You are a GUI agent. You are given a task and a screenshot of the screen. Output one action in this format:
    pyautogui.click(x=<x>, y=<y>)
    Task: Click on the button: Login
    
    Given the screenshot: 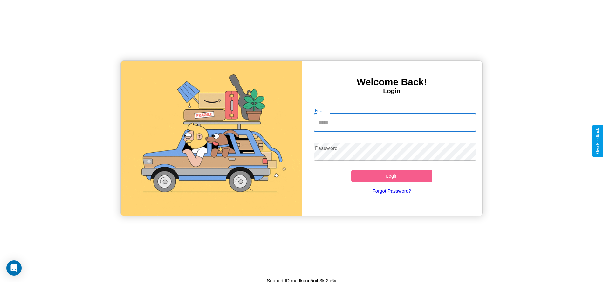 What is the action you would take?
    pyautogui.click(x=392, y=176)
    